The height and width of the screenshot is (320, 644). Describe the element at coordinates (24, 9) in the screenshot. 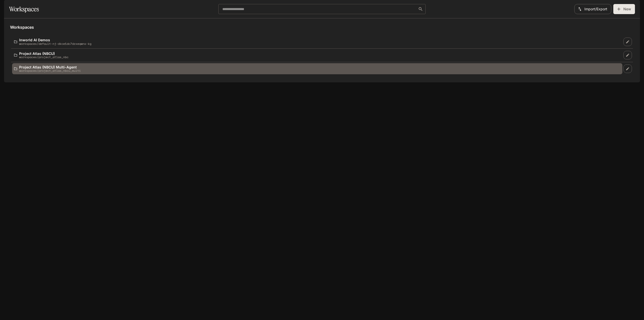

I see `h1: Workspaces` at that location.